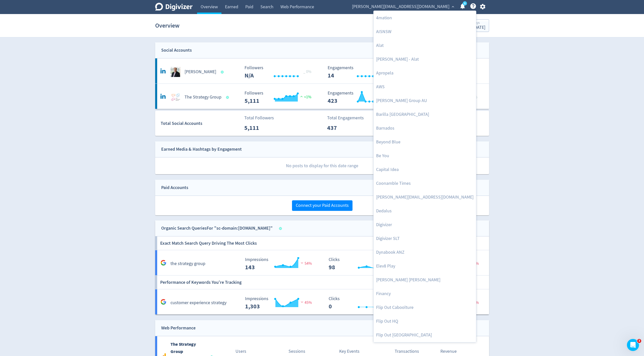 This screenshot has width=644, height=356. I want to click on a: AISNSW, so click(425, 32).